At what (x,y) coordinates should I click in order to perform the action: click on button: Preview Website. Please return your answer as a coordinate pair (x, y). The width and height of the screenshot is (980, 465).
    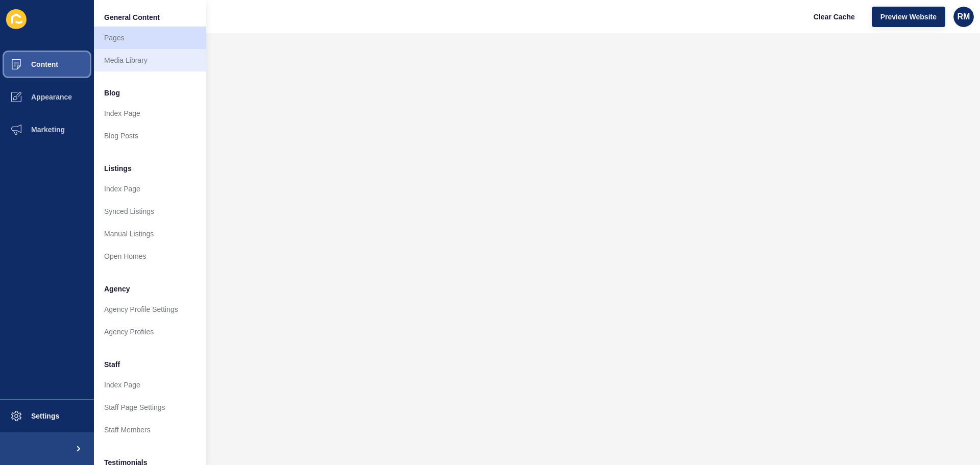
    Looking at the image, I should click on (908, 17).